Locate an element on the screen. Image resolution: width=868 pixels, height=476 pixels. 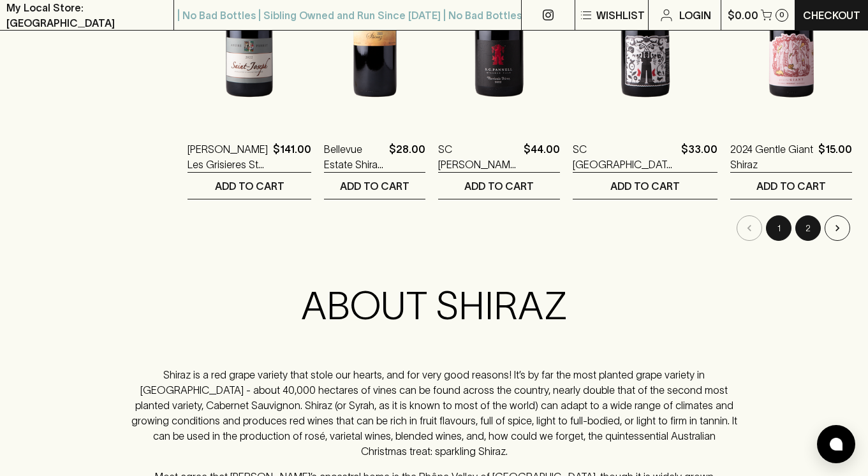
p: Login is located at coordinates (695, 15).